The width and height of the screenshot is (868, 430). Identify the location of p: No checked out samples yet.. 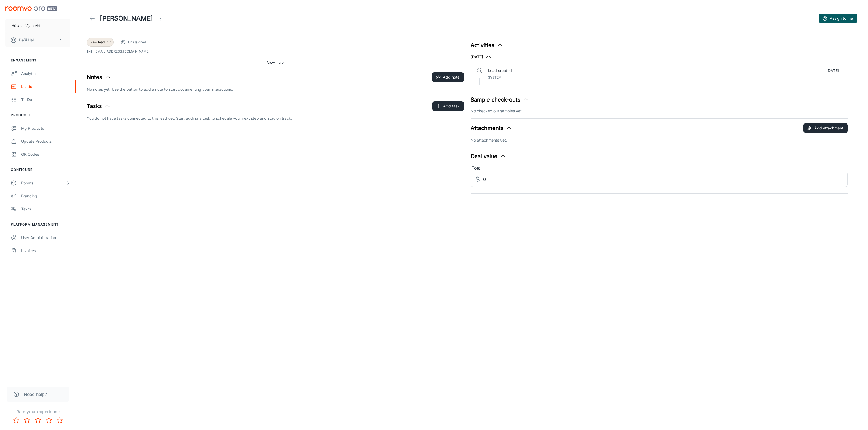
(659, 111).